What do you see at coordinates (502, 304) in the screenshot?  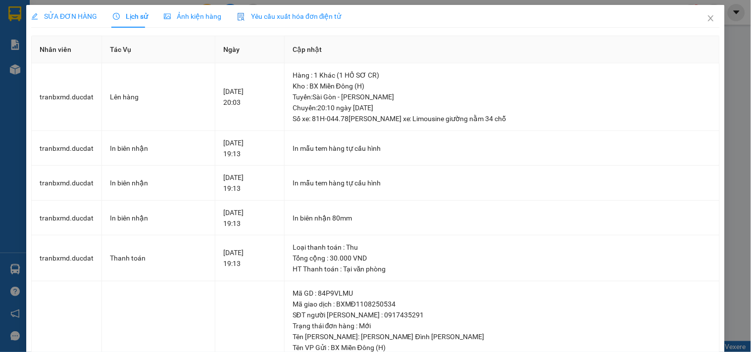 I see `div: Mã giao dịch : BXMĐ1108250534` at bounding box center [502, 304].